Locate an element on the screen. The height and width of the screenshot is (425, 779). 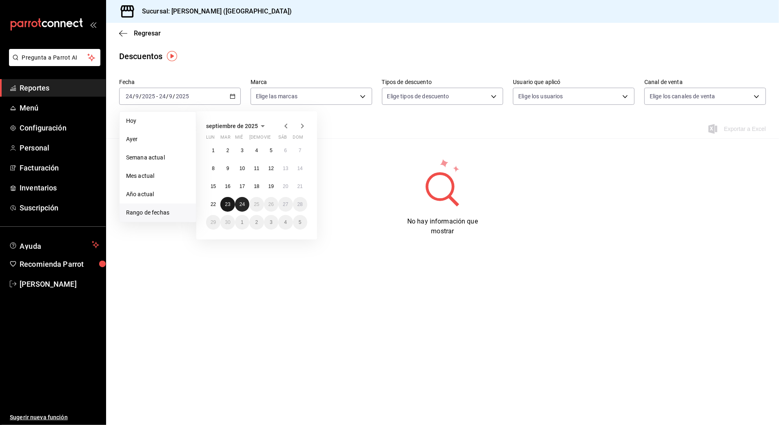
abbr: 14 de septiembre de 2025 is located at coordinates (300, 168).